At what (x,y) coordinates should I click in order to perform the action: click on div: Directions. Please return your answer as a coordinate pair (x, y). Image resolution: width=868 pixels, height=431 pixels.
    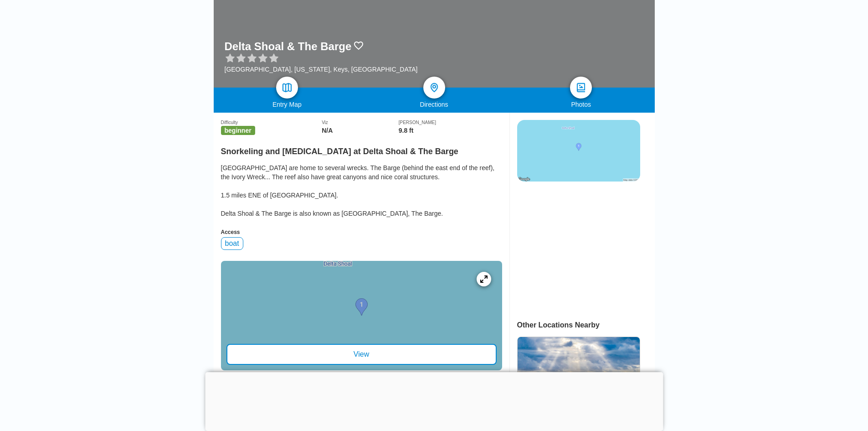
    Looking at the image, I should click on (434, 105).